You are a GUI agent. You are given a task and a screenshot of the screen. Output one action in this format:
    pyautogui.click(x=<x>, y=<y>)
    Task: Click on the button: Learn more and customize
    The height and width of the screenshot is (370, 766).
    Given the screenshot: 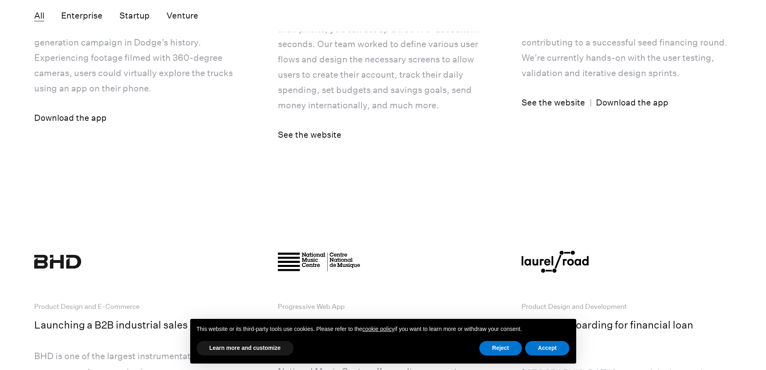 What is the action you would take?
    pyautogui.click(x=245, y=348)
    